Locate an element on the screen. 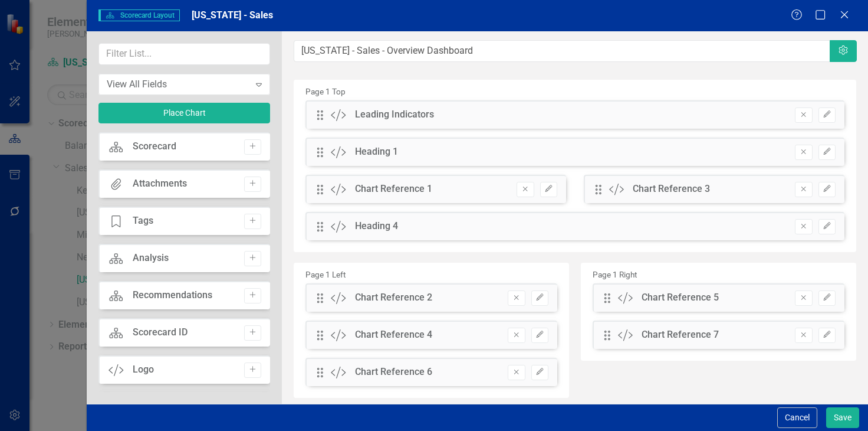  div: Heading 4 is located at coordinates (376, 226).